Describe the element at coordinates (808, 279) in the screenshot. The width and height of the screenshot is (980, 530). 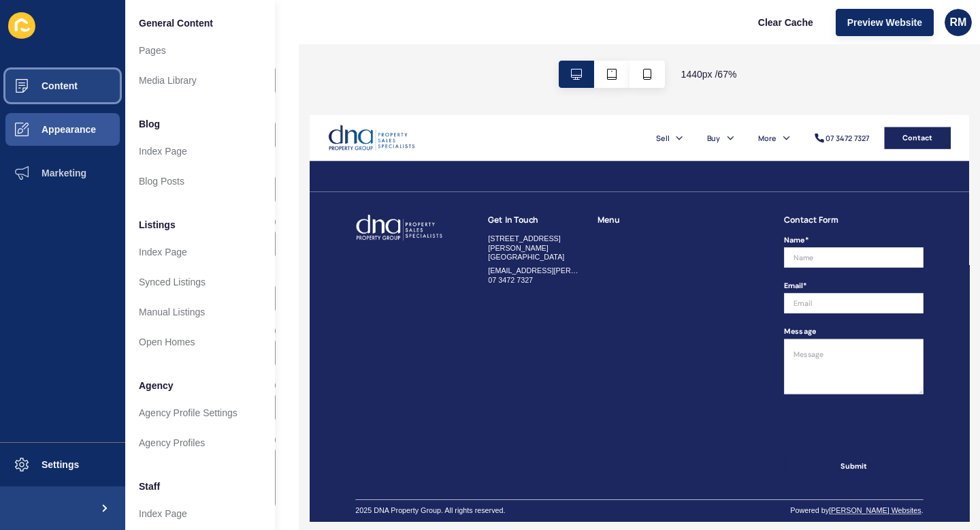
I see `input: Email` at that location.